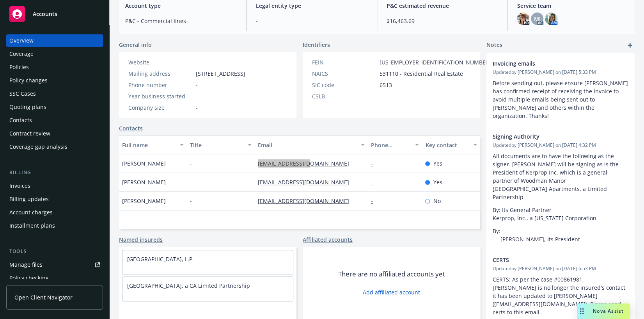  I want to click on button: Title, so click(221, 145).